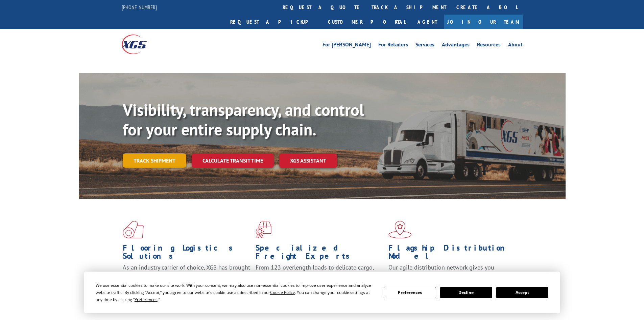 Image resolution: width=644 pixels, height=320 pixels. Describe the element at coordinates (274, 22) in the screenshot. I see `a: Request a pickup` at that location.